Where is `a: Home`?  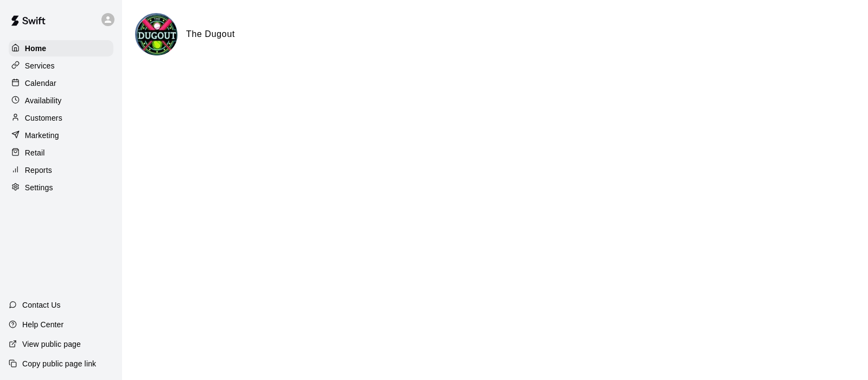 a: Home is located at coordinates (61, 48).